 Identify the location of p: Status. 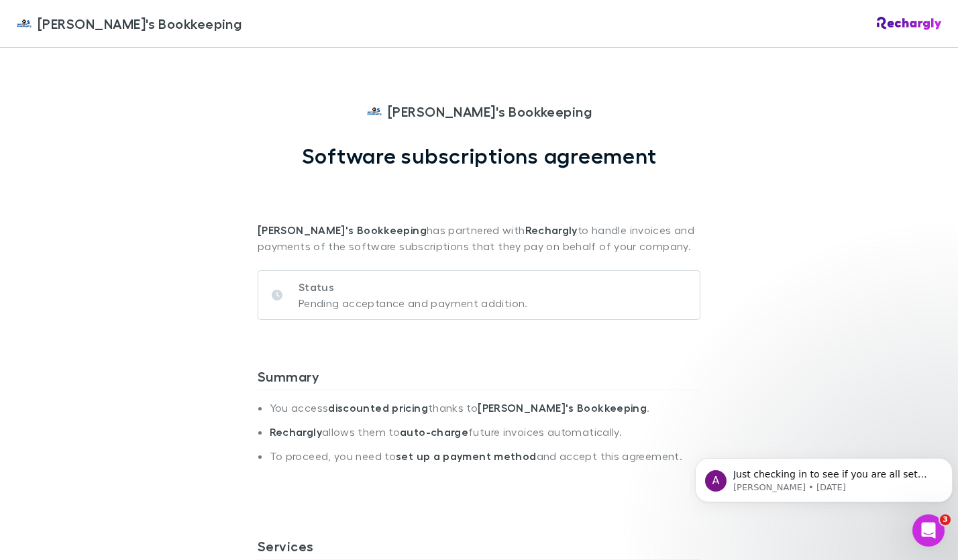
(413, 287).